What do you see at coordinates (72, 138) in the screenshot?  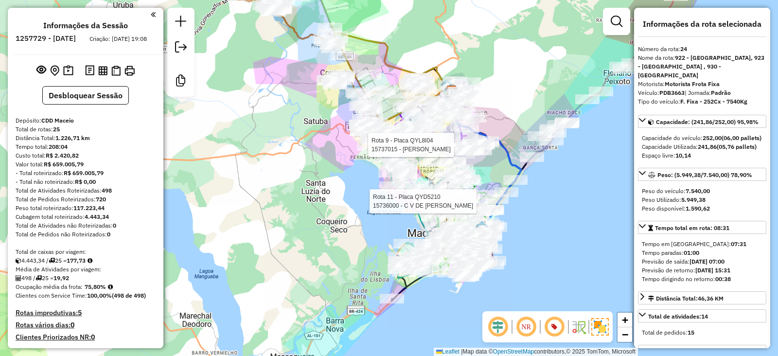 I see `strong: 1.226,71 km` at bounding box center [72, 138].